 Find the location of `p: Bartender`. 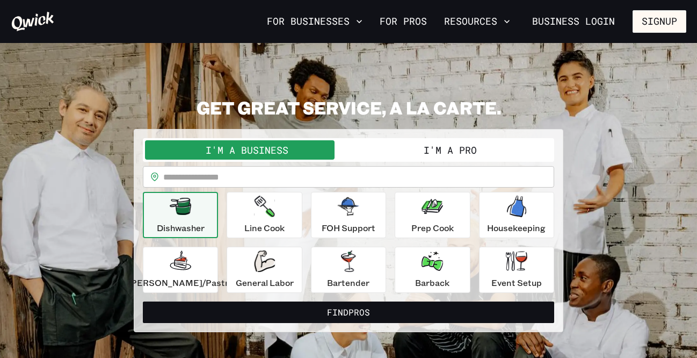

p: Bartender is located at coordinates (348, 282).